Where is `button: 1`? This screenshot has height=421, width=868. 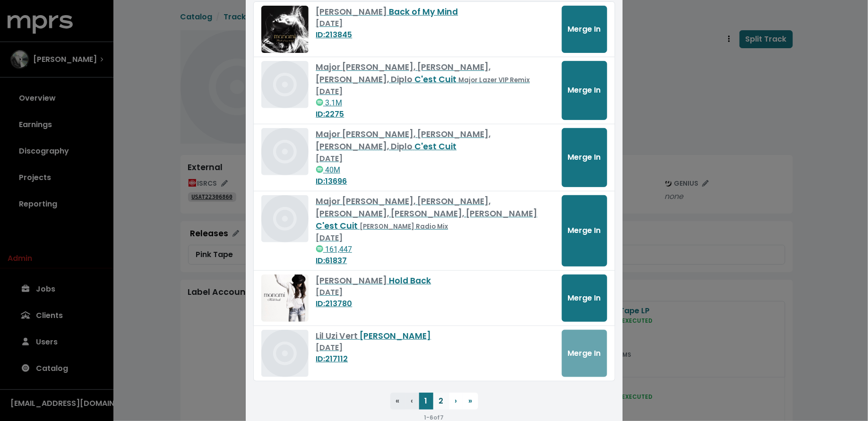 button: 1 is located at coordinates (426, 401).